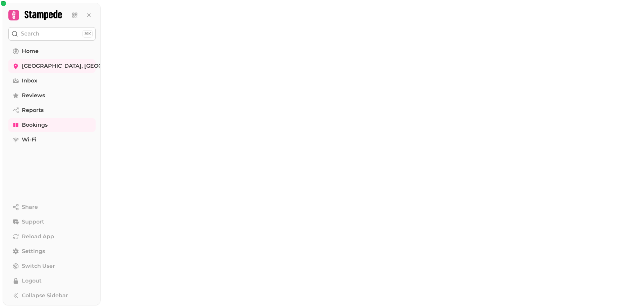 This screenshot has height=308, width=644. I want to click on a: Reports, so click(52, 111).